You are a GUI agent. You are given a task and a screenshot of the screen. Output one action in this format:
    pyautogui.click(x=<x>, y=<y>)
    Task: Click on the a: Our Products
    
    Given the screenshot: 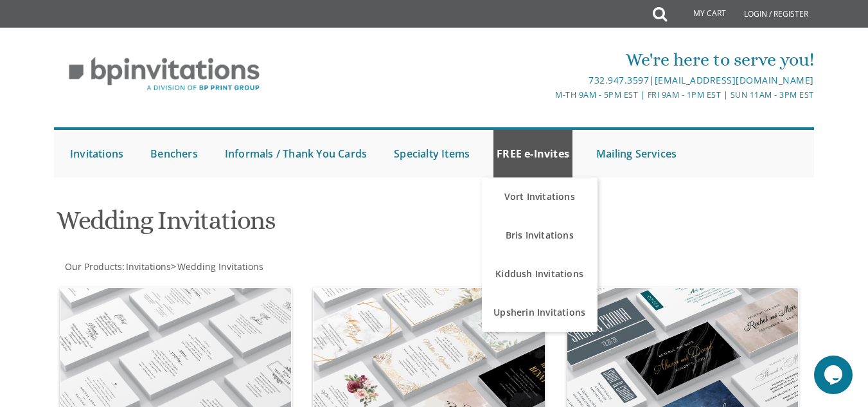 What is the action you would take?
    pyautogui.click(x=92, y=266)
    